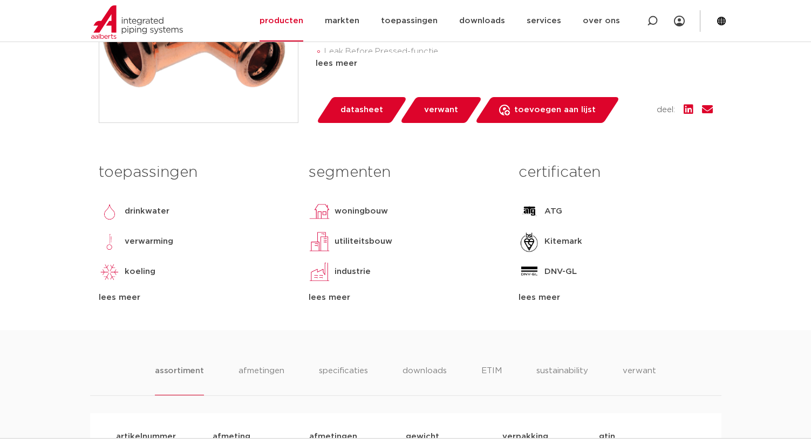  I want to click on img: industrie, so click(320, 272).